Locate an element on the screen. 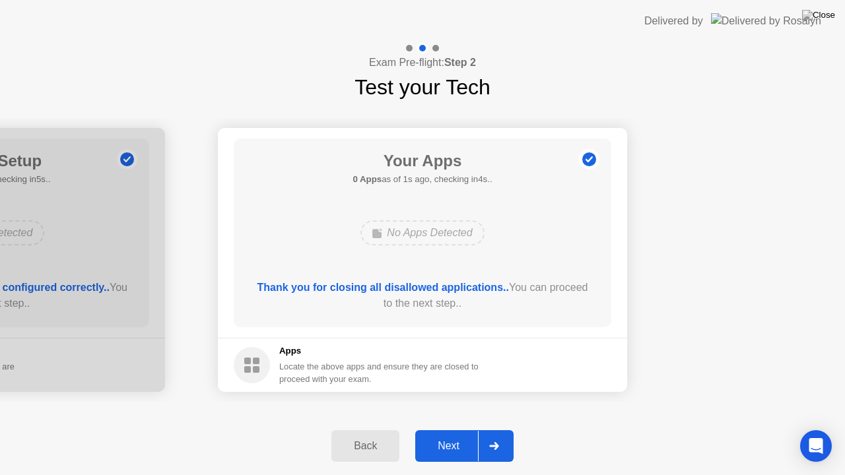 Image resolution: width=845 pixels, height=475 pixels. h5: as of 1s ago, checking in4s.. is located at coordinates (422, 180).